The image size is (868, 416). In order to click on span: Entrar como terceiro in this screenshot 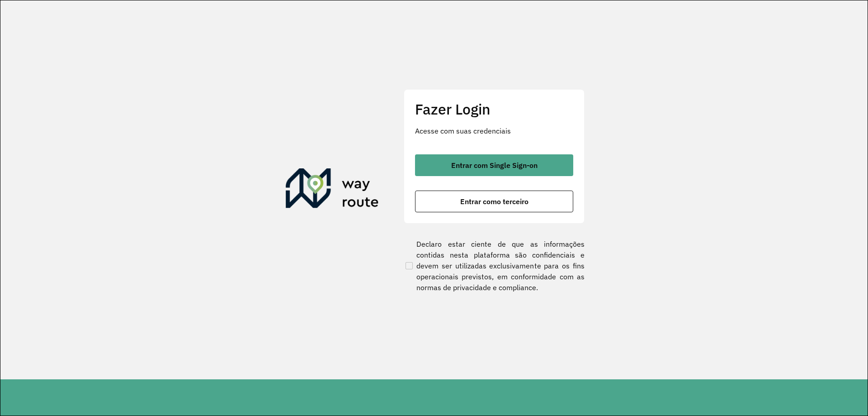, I will do `click(494, 201)`.